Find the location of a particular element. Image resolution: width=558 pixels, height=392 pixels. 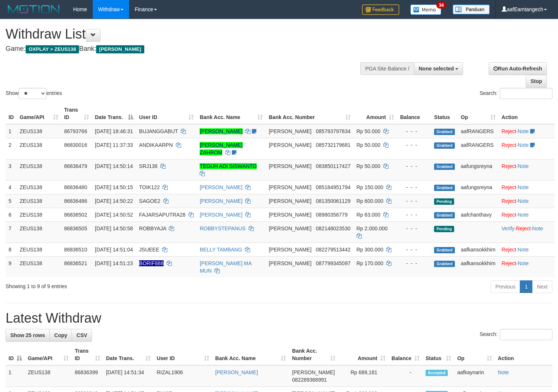

span: Copy 083850117427 to clipboard is located at coordinates (333, 167).